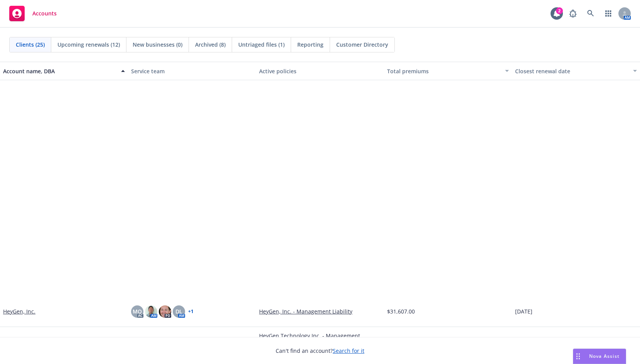  Describe the element at coordinates (179, 311) in the screenshot. I see `span: DL` at that location.